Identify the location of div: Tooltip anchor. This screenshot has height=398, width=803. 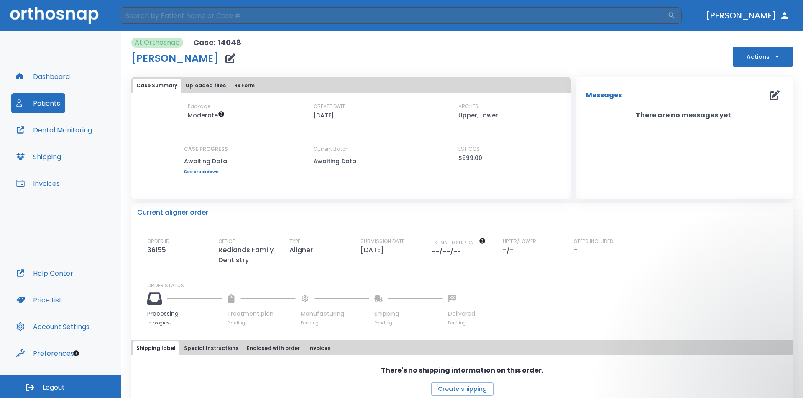
(76, 354).